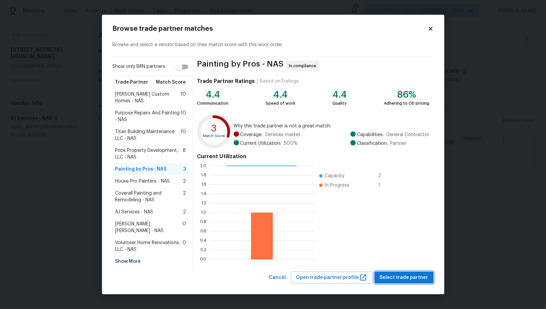 Image resolution: width=546 pixels, height=309 pixels. I want to click on div: Based on 7 ratings, so click(279, 81).